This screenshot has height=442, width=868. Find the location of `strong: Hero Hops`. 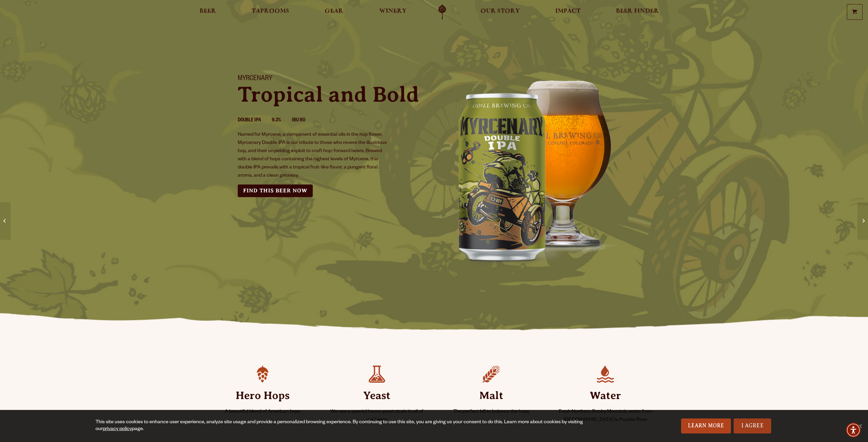

strong: Hero Hops is located at coordinates (263, 396).